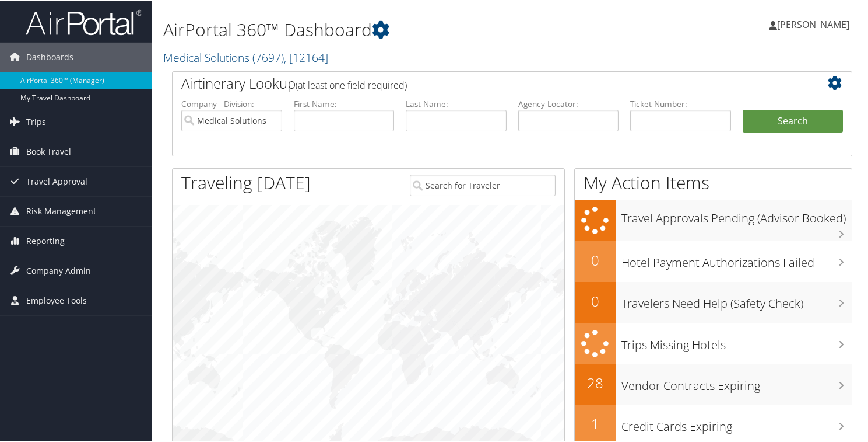  Describe the element at coordinates (681, 102) in the screenshot. I see `label: Ticket Number:` at that location.